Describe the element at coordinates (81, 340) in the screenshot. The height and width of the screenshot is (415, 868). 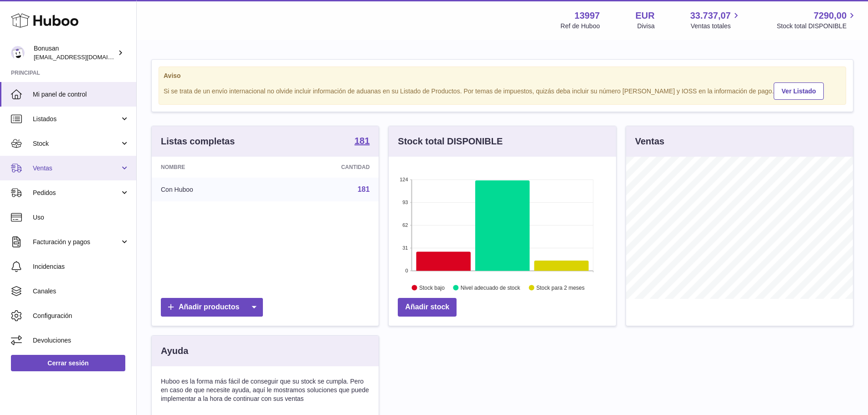
I see `span: Devoluciones` at that location.